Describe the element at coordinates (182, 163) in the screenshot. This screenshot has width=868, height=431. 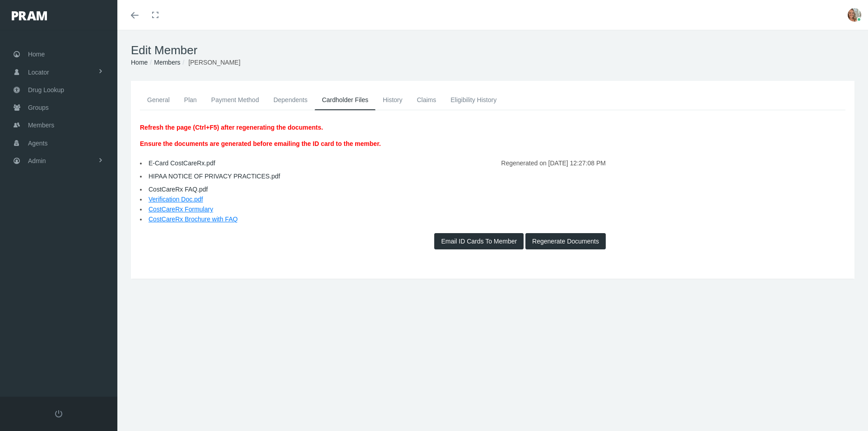
I see `a: E-Card CostCareRx.pdf` at that location.